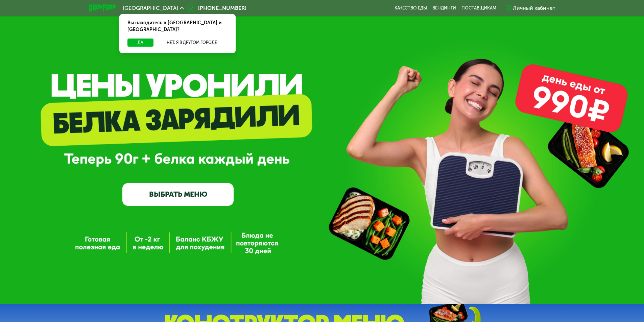 The width and height of the screenshot is (644, 322). What do you see at coordinates (140, 42) in the screenshot?
I see `button: Да` at bounding box center [140, 42].